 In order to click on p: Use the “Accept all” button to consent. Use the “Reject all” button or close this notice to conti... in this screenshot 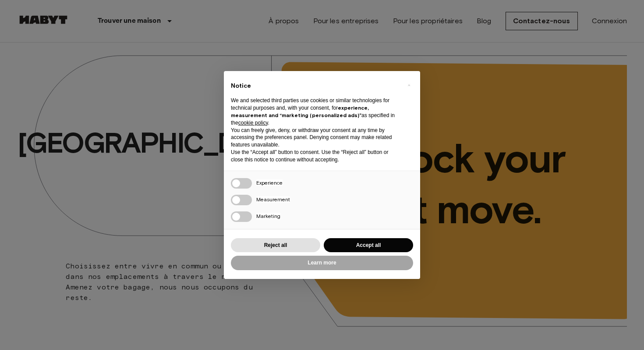, I will do `click(315, 156)`.